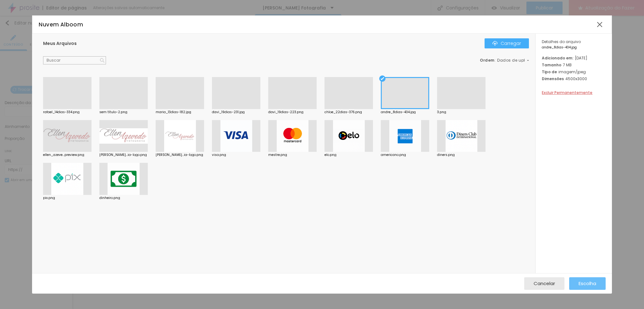  Describe the element at coordinates (173, 112) in the screenshot. I see `font: maria_13dias-182.jpg` at that location.